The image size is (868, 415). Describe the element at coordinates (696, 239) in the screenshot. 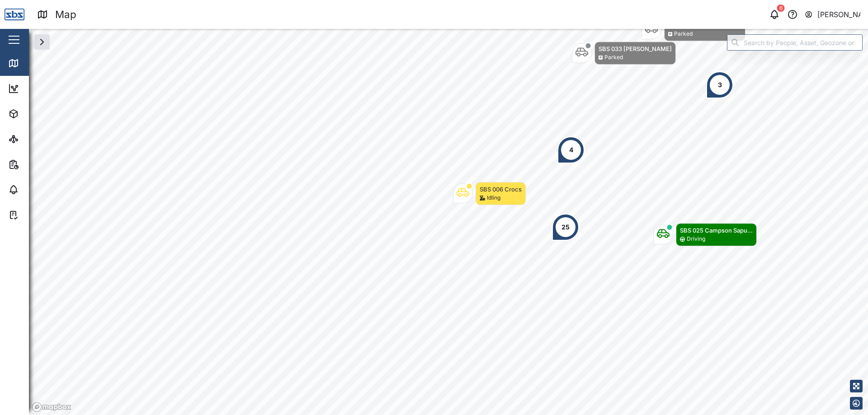

I see `div: Driving` at that location.